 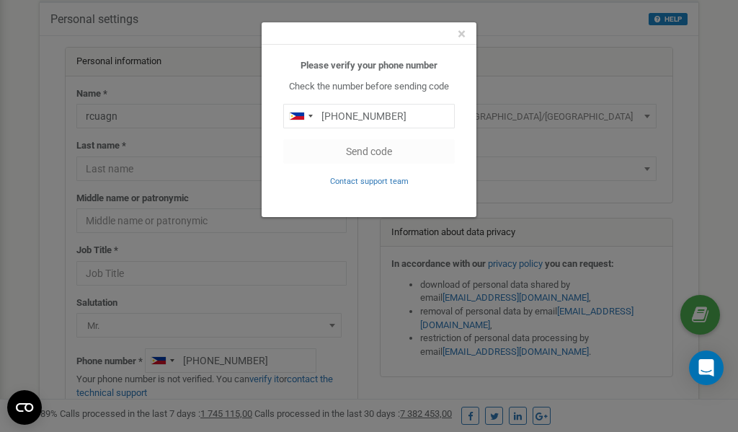 I want to click on p: Check the number before sending code, so click(x=369, y=86).